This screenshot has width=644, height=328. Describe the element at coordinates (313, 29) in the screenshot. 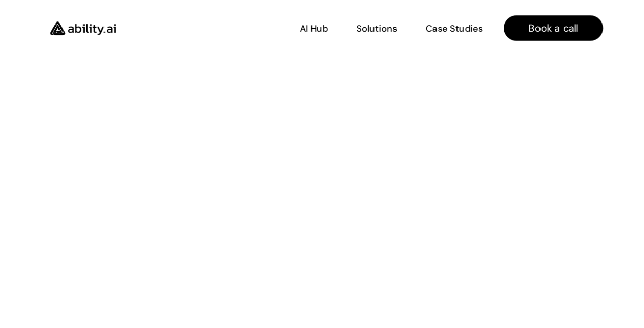

I see `p: AI Hub` at that location.